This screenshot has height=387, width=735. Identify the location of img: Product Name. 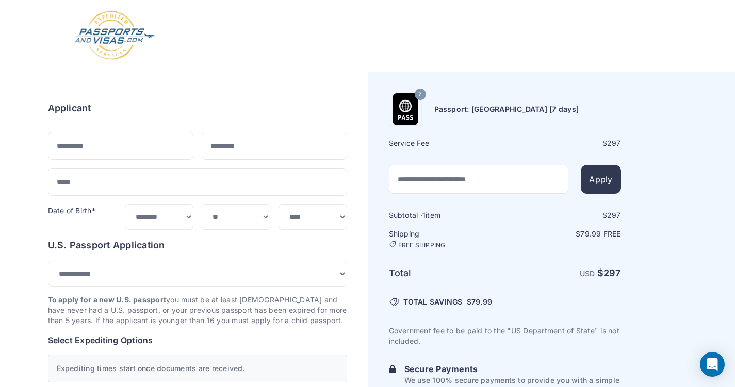
(405, 109).